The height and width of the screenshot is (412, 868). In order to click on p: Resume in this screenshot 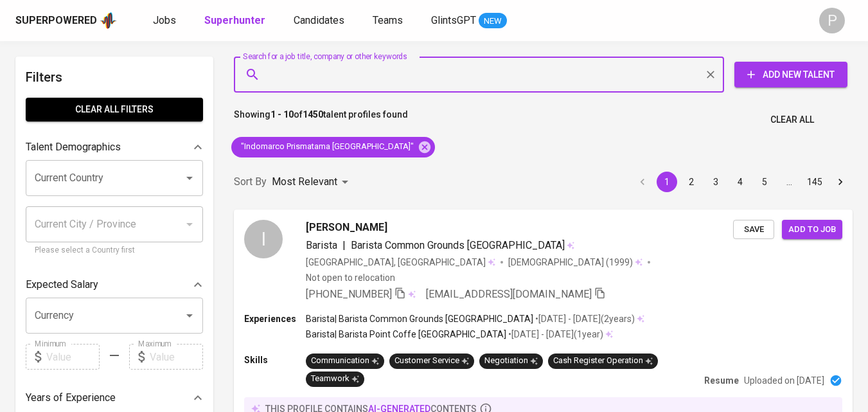, I will do `click(721, 380)`.